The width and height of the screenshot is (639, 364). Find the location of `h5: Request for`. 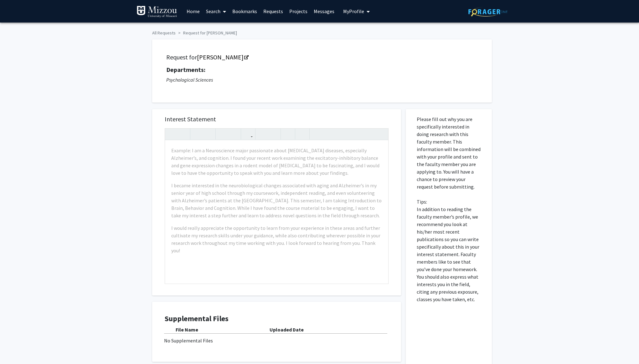

h5: Request for is located at coordinates (322, 57).